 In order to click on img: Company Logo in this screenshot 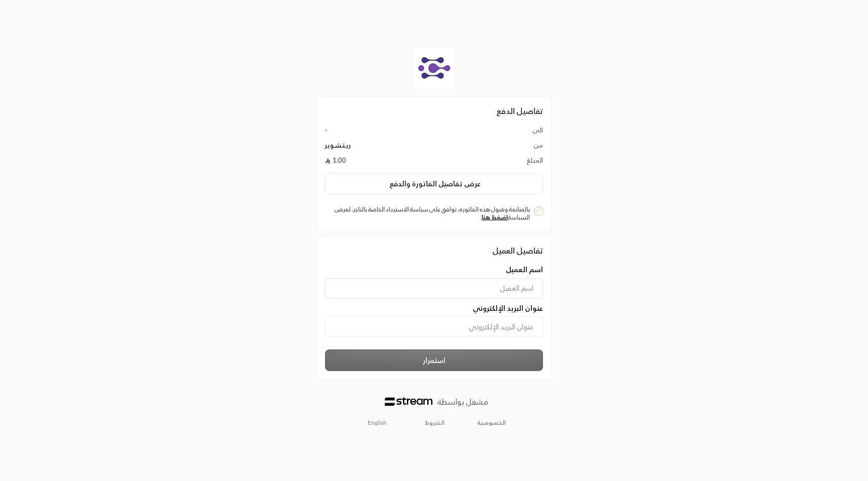, I will do `click(434, 69)`.